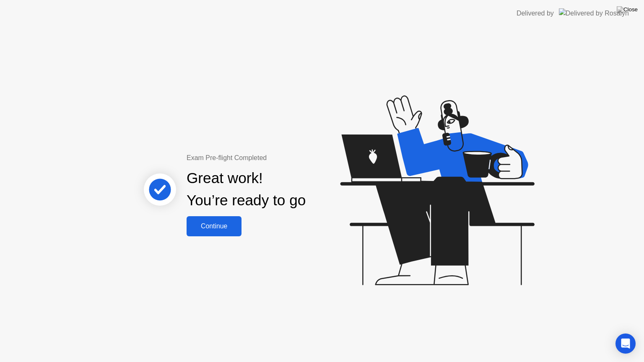 The image size is (644, 362). What do you see at coordinates (627, 10) in the screenshot?
I see `img: Close` at bounding box center [627, 10].